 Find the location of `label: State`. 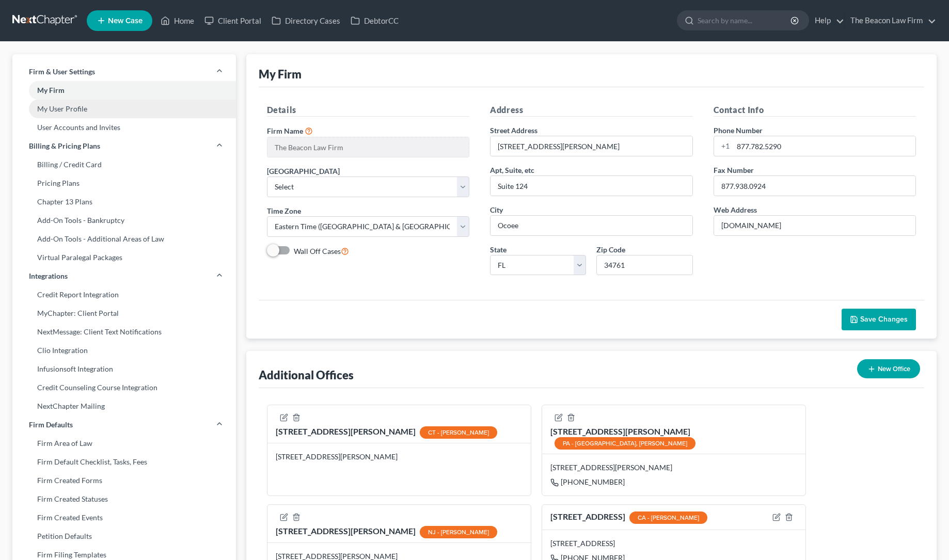

label: State is located at coordinates (499, 250).